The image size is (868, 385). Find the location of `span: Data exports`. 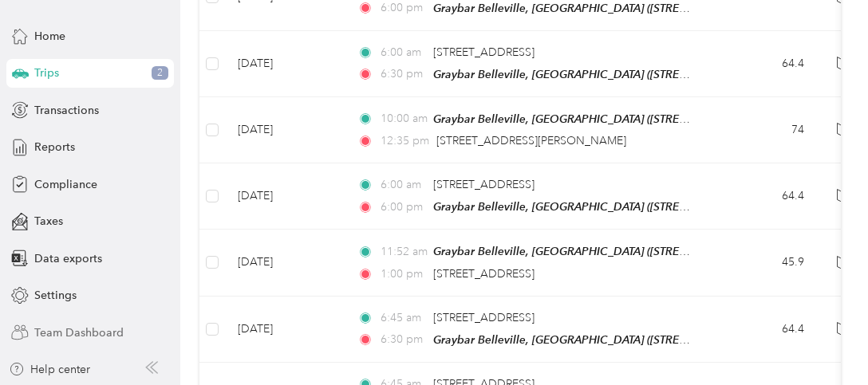

span: Data exports is located at coordinates (68, 258).